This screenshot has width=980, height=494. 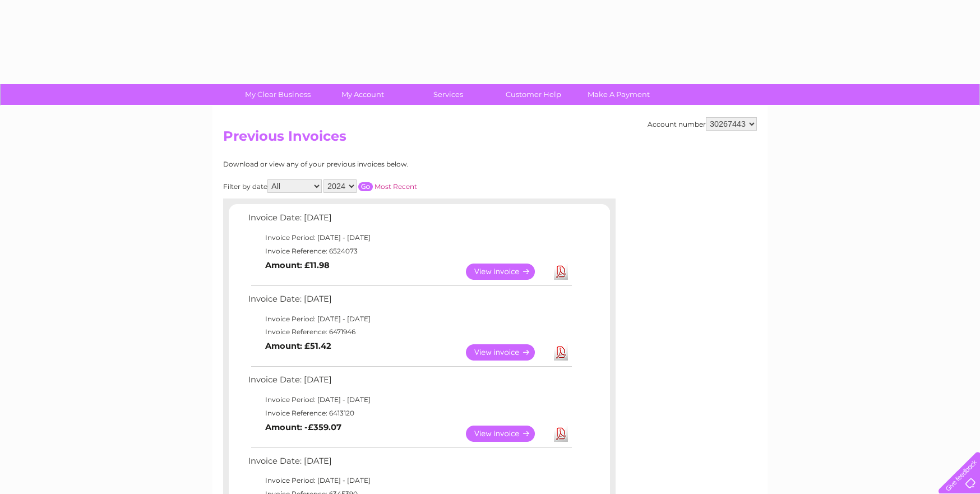 What do you see at coordinates (533, 94) in the screenshot?
I see `a: Customer Help` at bounding box center [533, 94].